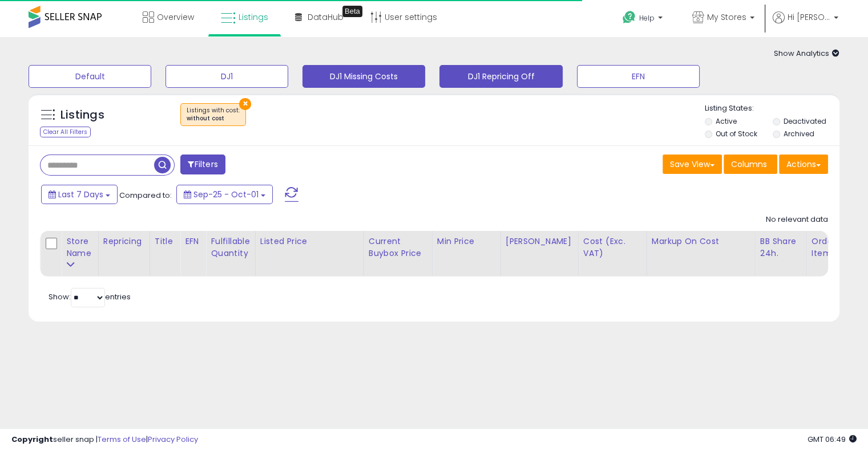 The height and width of the screenshot is (451, 868). What do you see at coordinates (213, 115) in the screenshot?
I see `span: Listings with cost :` at bounding box center [213, 115].